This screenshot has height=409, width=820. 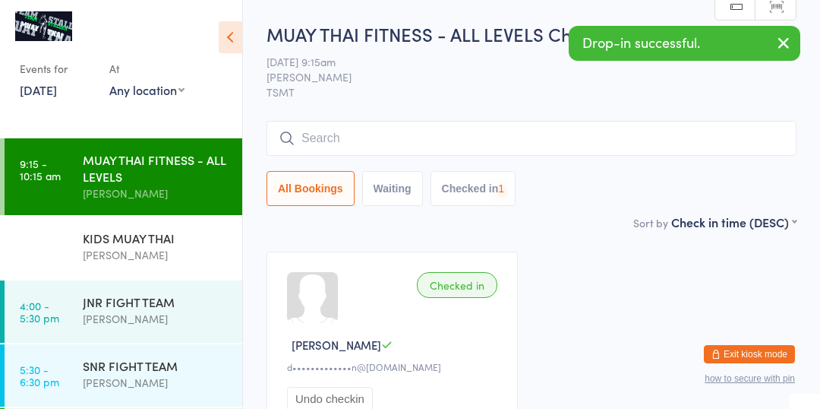 I want to click on button: how to secure with pin, so click(x=750, y=378).